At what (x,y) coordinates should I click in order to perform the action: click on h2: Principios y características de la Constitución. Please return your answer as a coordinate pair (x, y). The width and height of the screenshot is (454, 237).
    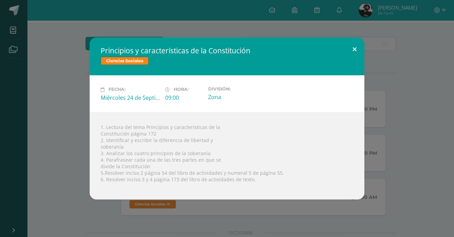
    Looking at the image, I should click on (227, 51).